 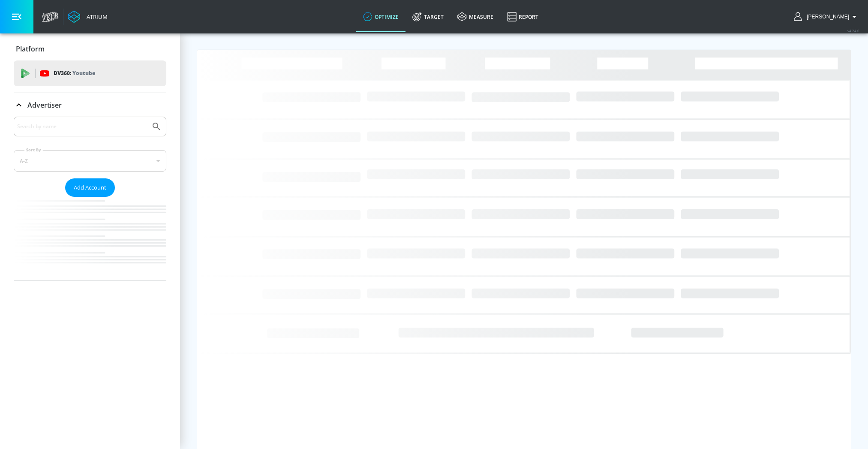 What do you see at coordinates (90, 239) in the screenshot?
I see `nav: list of Advertiser` at bounding box center [90, 239].